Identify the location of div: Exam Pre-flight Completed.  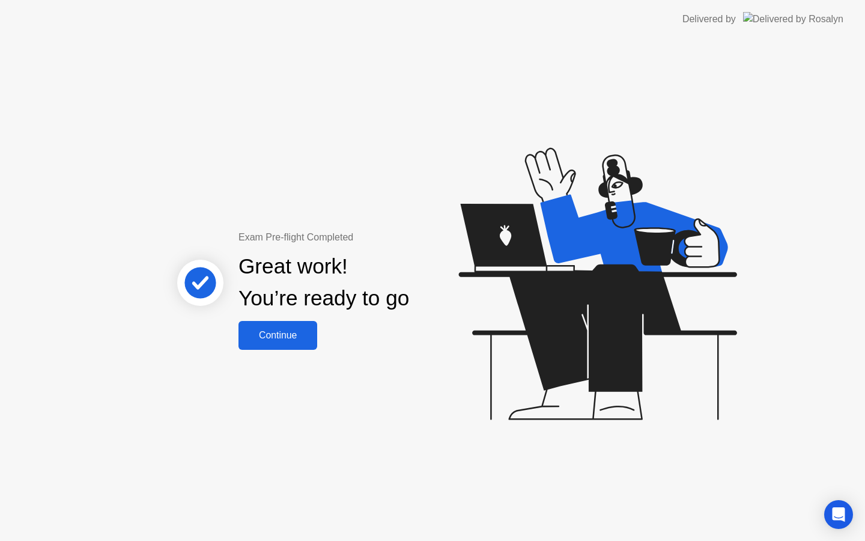
(362, 237).